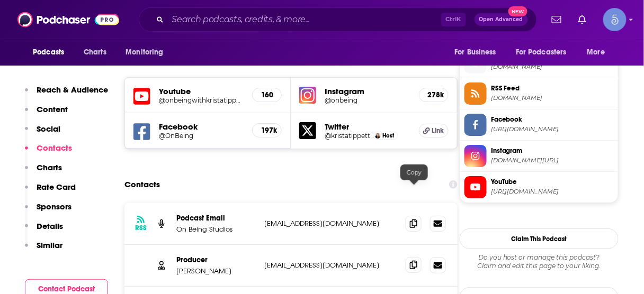 Image resolution: width=644 pixels, height=294 pixels. I want to click on span: For Business, so click(475, 52).